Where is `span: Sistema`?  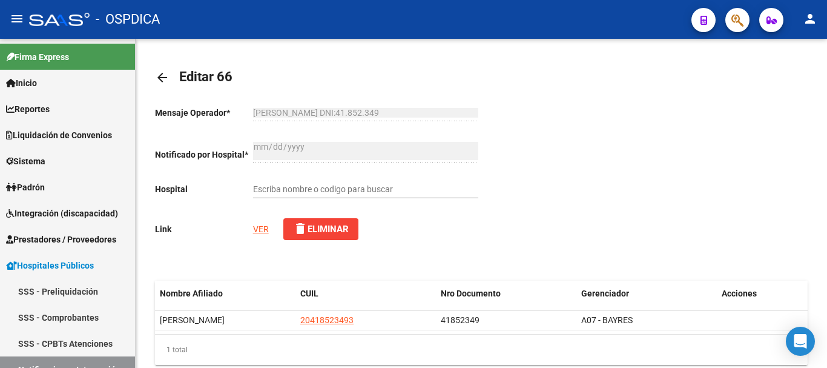 span: Sistema is located at coordinates (25, 161).